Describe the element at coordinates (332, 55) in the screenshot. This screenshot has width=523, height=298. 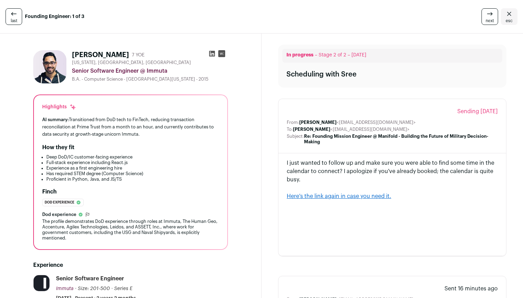
I see `span: Stage 2 of 2` at that location.